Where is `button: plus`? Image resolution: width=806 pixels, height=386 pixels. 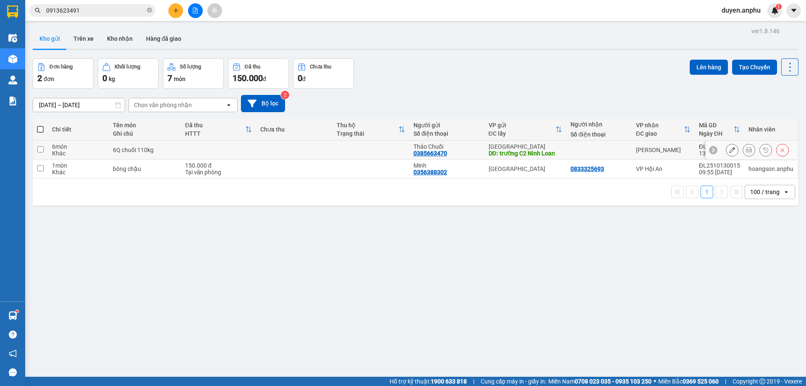
button: plus is located at coordinates (176, 11).